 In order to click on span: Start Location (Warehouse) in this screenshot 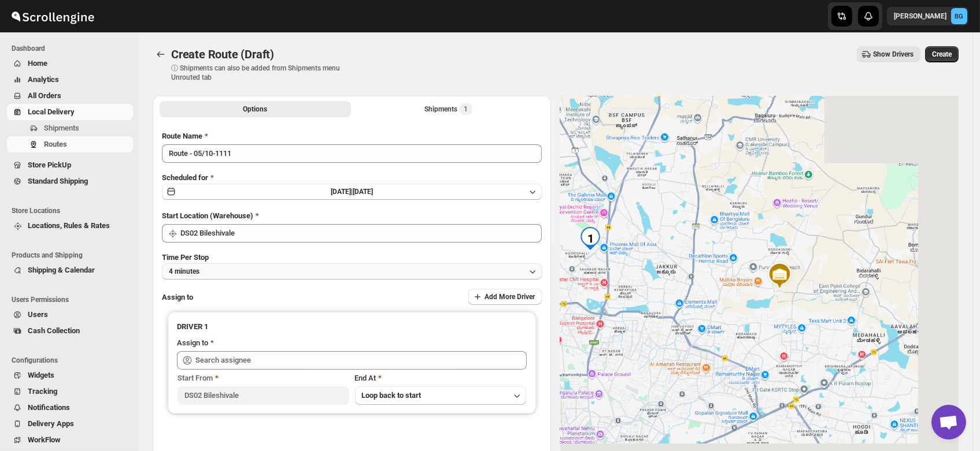, I will do `click(207, 216)`.